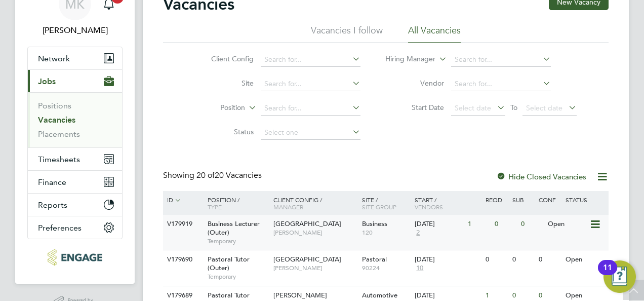  Describe the element at coordinates (315, 203) in the screenshot. I see `div: Client Config /` at that location.